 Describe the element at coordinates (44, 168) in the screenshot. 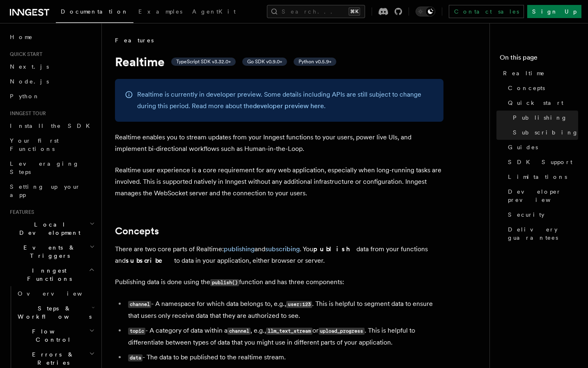

I see `span: Leveraging Steps` at that location.